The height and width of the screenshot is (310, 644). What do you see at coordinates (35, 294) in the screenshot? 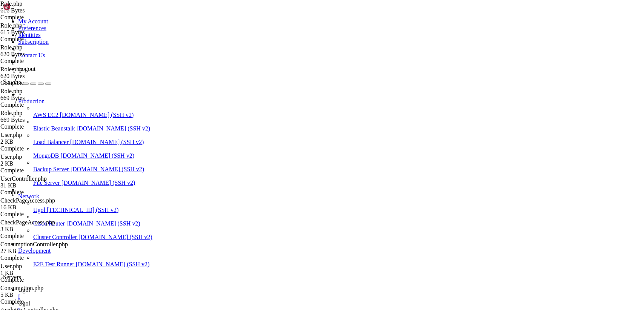
I see `div: 5 KB` at bounding box center [35, 294].